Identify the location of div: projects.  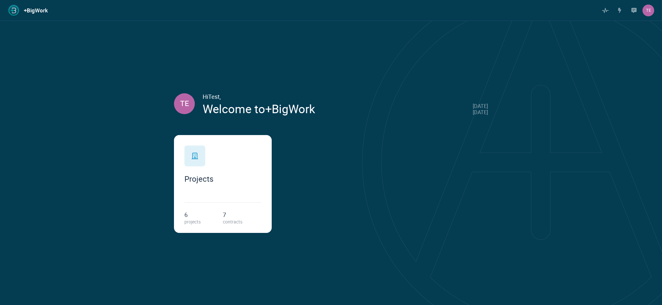
(204, 222).